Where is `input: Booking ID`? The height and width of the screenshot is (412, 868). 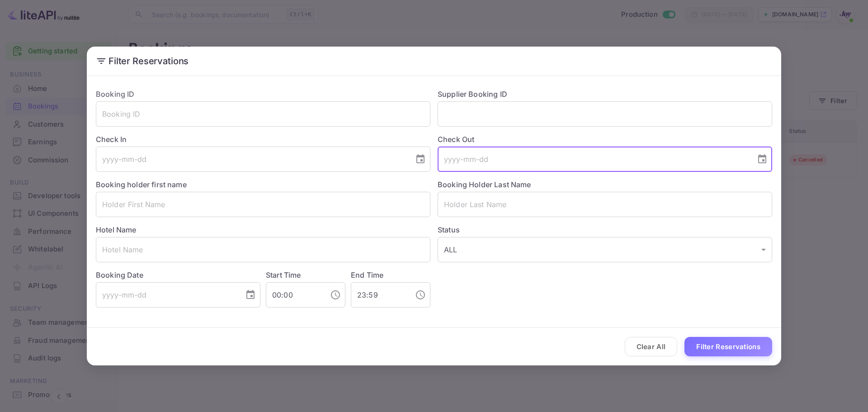
input: Booking ID is located at coordinates (263, 114).